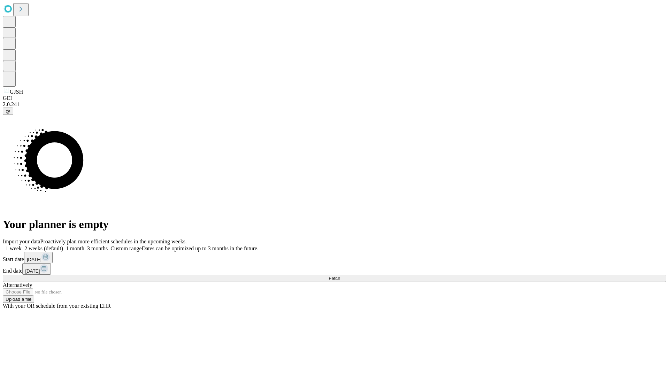 The image size is (669, 376). What do you see at coordinates (17, 285) in the screenshot?
I see `span: Alternatively` at bounding box center [17, 285].